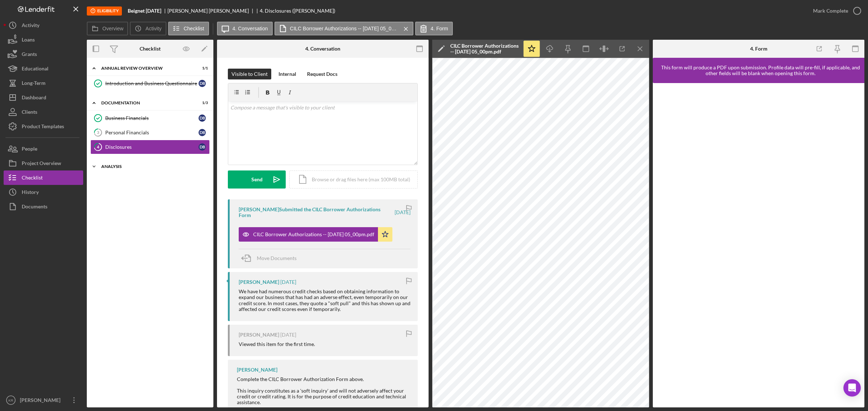 This screenshot has height=411, width=868. What do you see at coordinates (830, 11) in the screenshot?
I see `div: Mark Complete` at bounding box center [830, 11].